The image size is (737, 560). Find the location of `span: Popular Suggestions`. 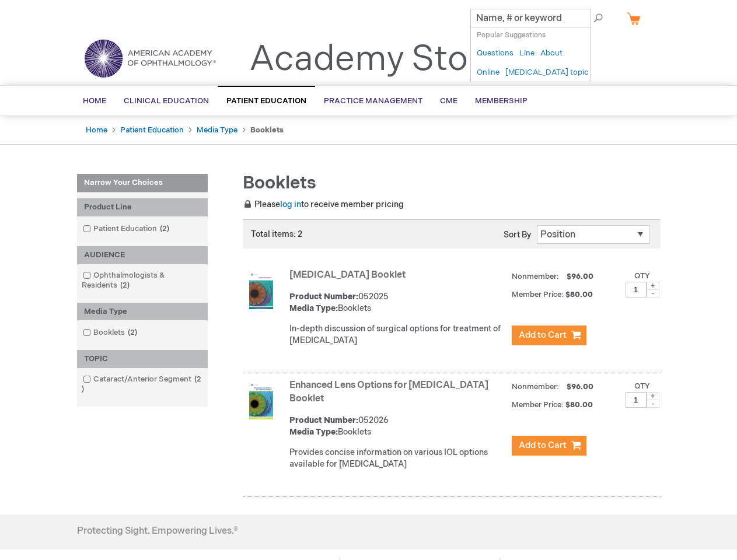

span: Popular Suggestions is located at coordinates (511, 35).